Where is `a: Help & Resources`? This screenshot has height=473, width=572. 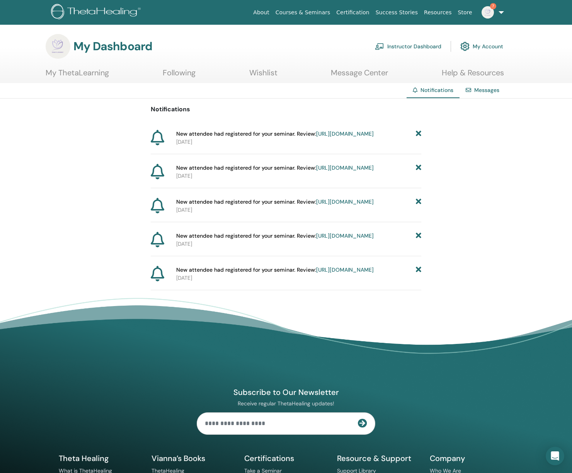
a: Help & Resources is located at coordinates (473, 75).